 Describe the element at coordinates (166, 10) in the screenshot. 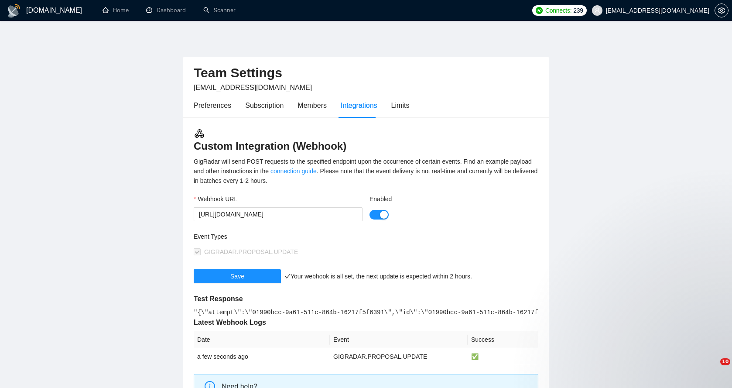

I see `a: dashboardDashboard` at that location.